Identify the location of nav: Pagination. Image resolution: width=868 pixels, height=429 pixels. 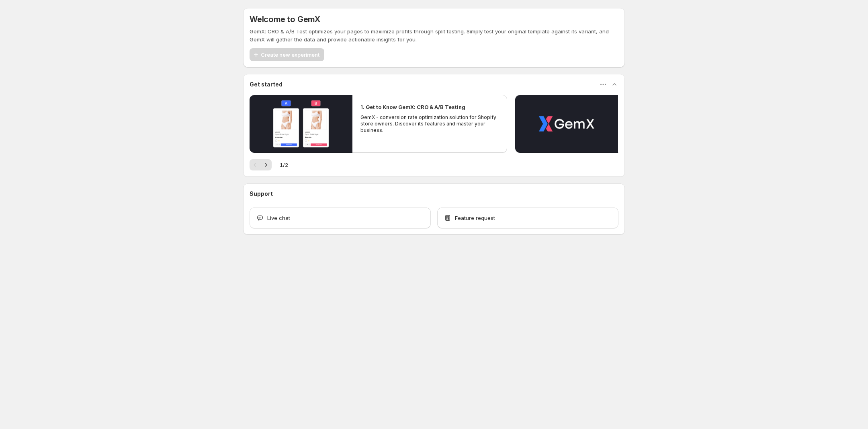
(261, 165).